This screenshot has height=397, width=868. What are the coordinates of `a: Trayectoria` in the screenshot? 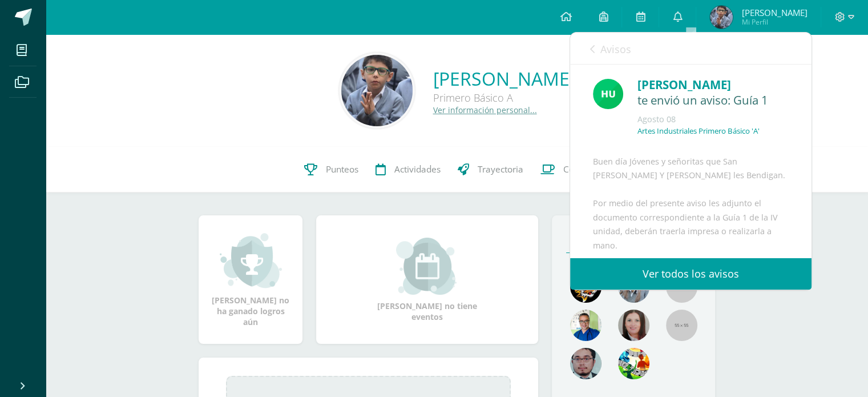 It's located at (490, 170).